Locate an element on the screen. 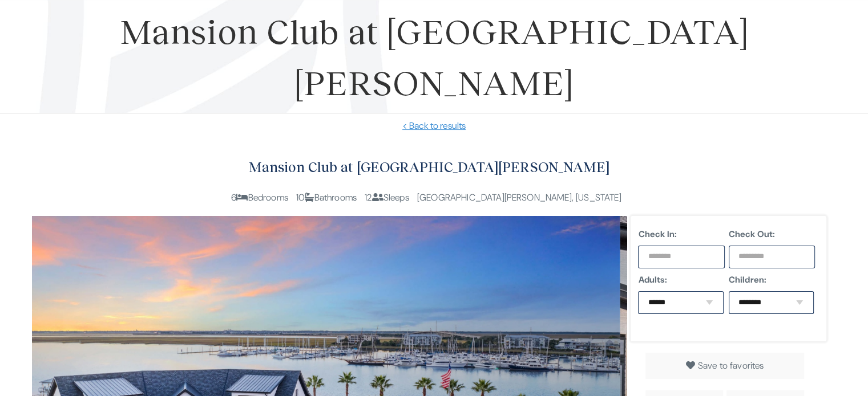 This screenshot has height=396, width=868. a: < Back to results is located at coordinates (433, 126).